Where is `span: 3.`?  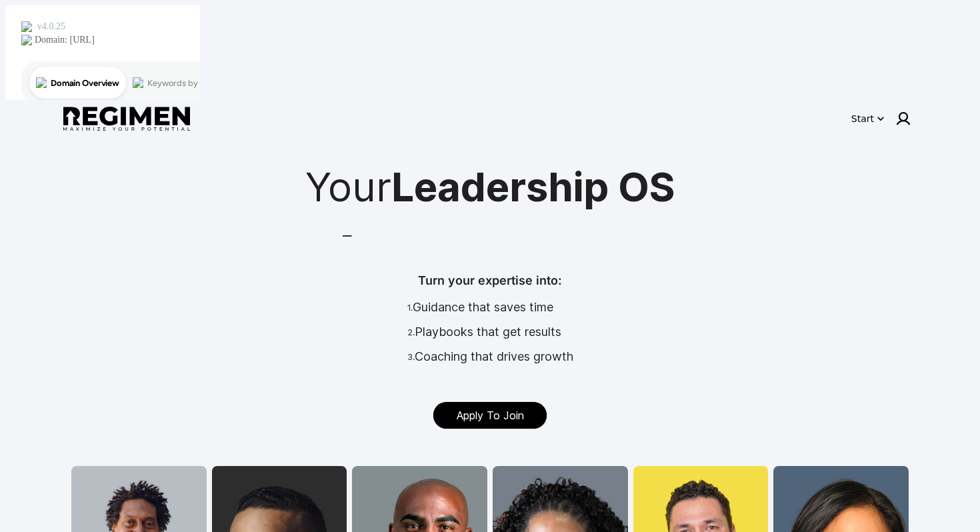
span: 3. is located at coordinates (411, 357).